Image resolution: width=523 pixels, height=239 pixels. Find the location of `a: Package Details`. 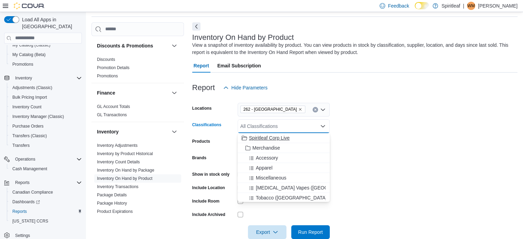

a: Package Details is located at coordinates (112, 195).